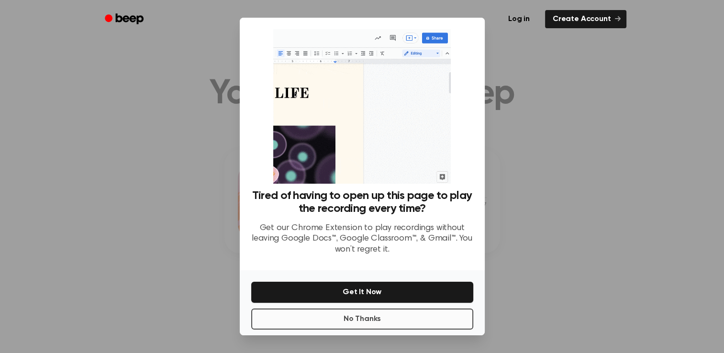  Describe the element at coordinates (362, 319) in the screenshot. I see `button: No Thanks` at that location.